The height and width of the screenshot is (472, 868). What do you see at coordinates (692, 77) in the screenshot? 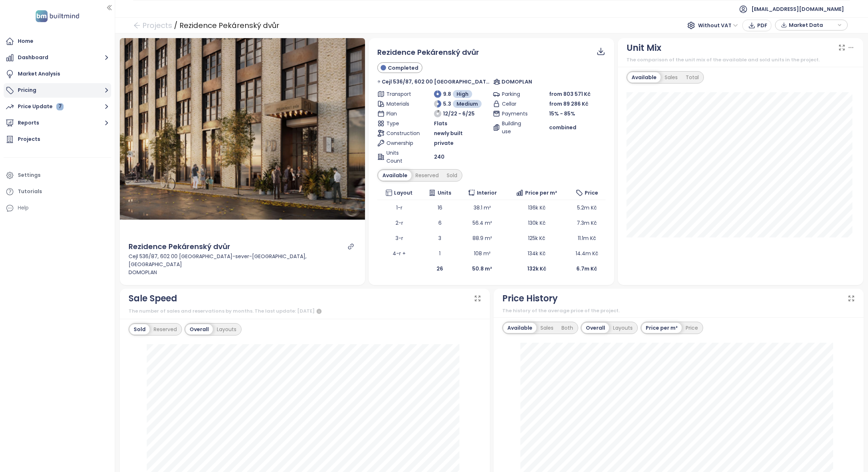
I see `div: Total` at bounding box center [692, 77].